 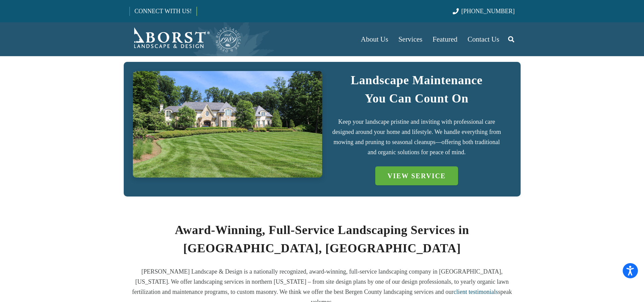 I want to click on a: Search, so click(x=511, y=39).